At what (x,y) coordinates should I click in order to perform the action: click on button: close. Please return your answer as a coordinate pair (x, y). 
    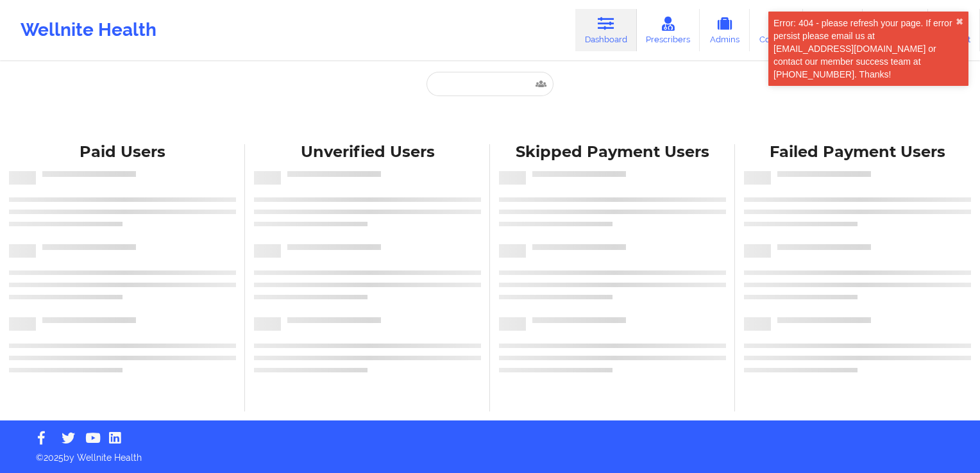
    Looking at the image, I should click on (960, 22).